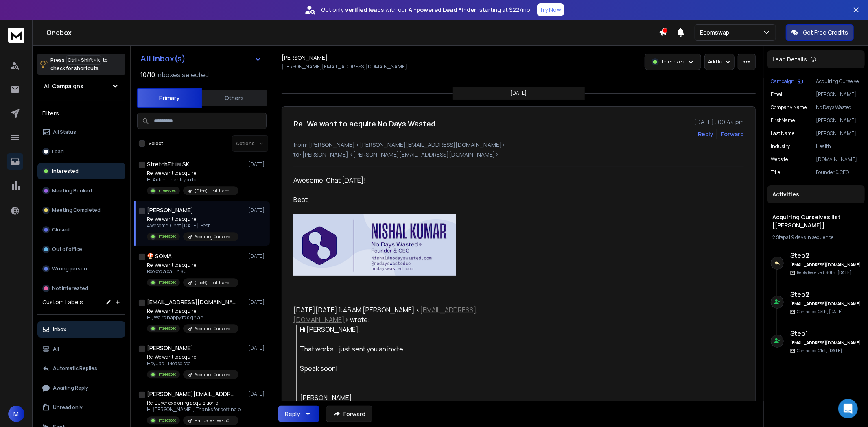  I want to click on button: Lead, so click(81, 152).